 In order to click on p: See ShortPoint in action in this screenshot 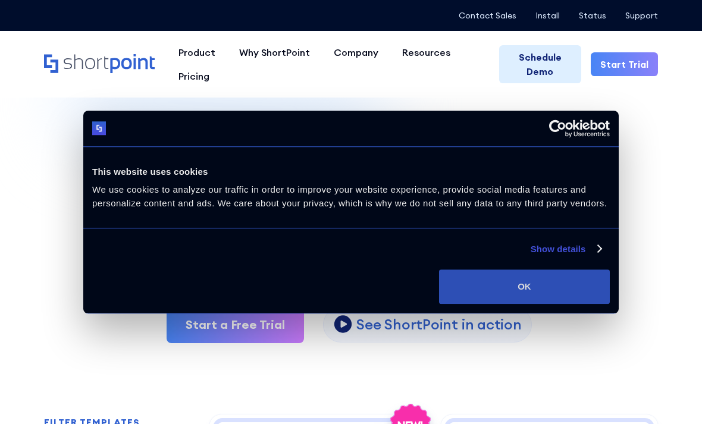, I will do `click(439, 324)`.